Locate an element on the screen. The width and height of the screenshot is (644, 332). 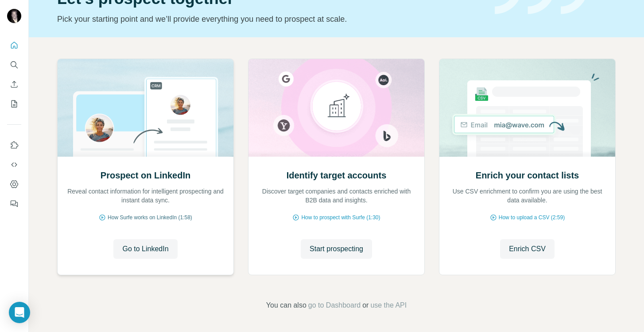
button: Go to LinkedIn is located at coordinates (145, 249).